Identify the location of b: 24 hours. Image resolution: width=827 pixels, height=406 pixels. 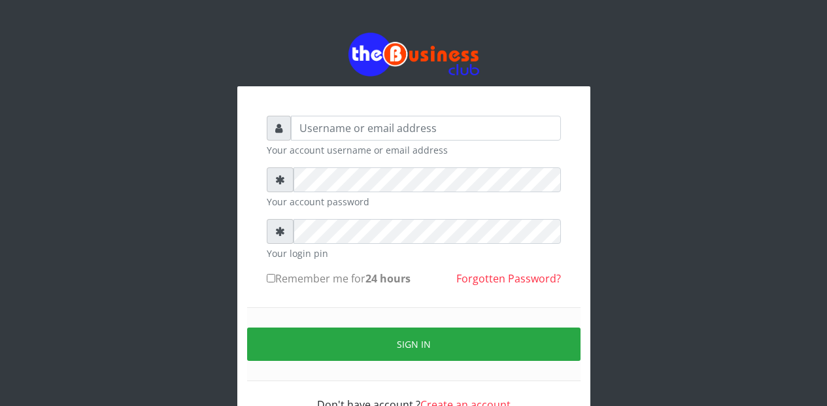
(388, 278).